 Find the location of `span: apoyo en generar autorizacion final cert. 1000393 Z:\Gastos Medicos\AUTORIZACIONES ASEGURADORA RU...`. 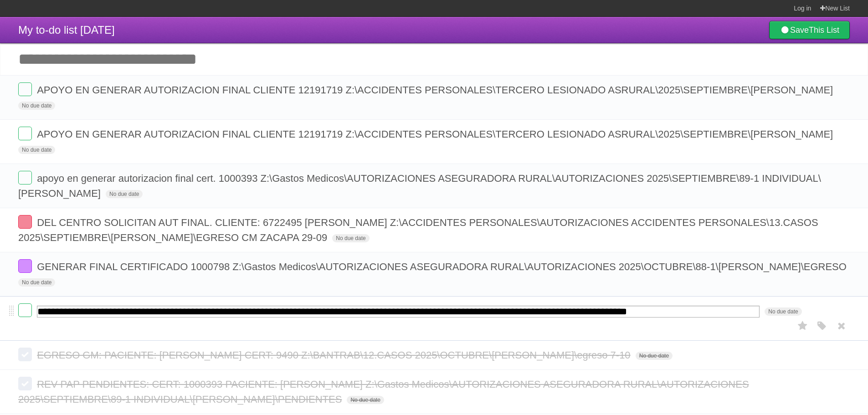

span: apoyo en generar autorizacion final cert. 1000393 Z:\Gastos Medicos\AUTORIZACIONES ASEGURADORA RU... is located at coordinates (420, 186).